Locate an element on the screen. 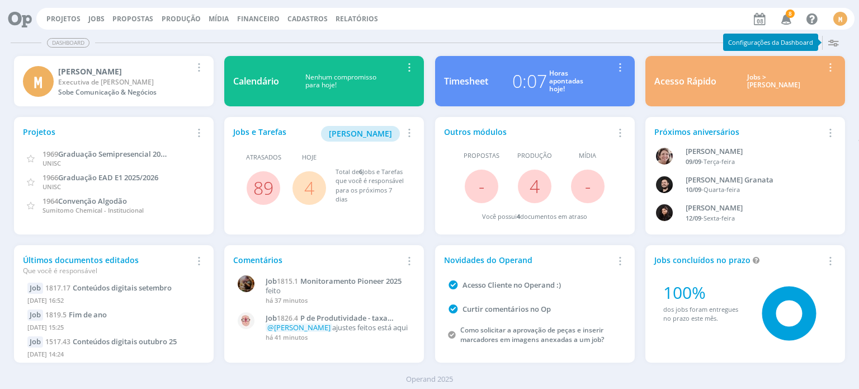 Image resolution: width=859 pixels, height=389 pixels. a: Mídia is located at coordinates (219, 18).